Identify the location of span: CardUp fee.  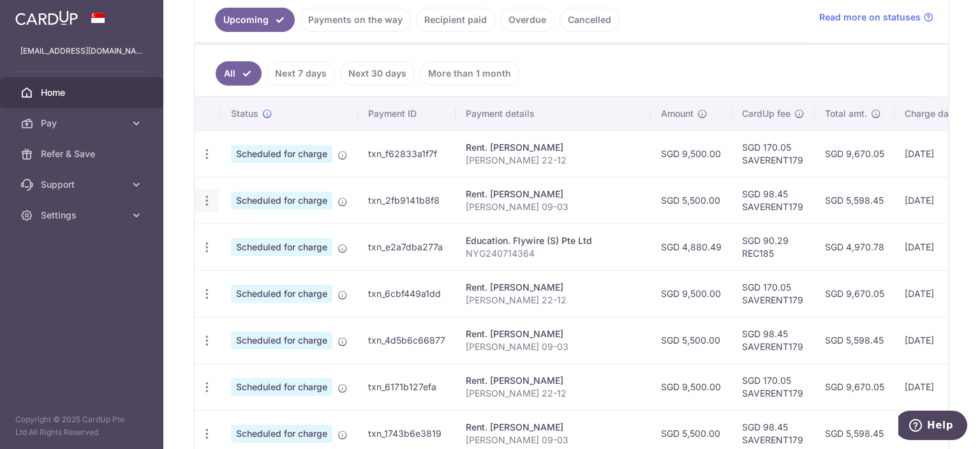
(767, 114).